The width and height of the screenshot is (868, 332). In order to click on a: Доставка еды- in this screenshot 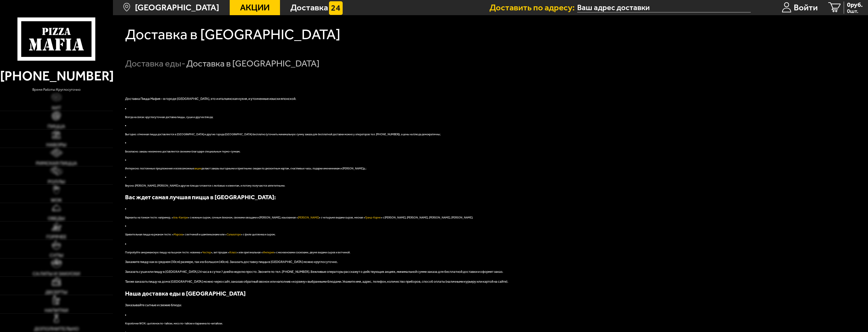, I will do `click(155, 64)`.